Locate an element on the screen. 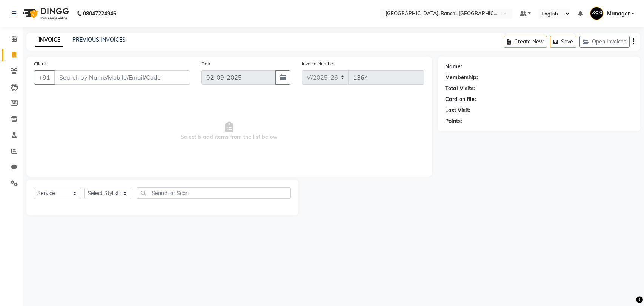  div: Points: is located at coordinates (453, 121).